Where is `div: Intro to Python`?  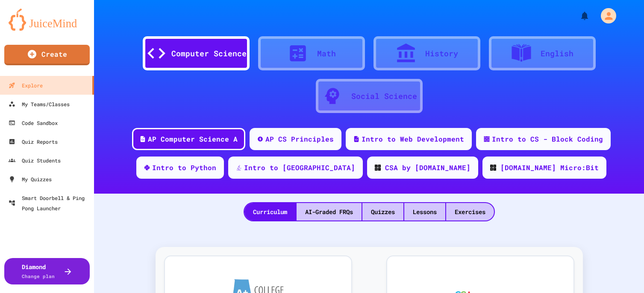
div: Intro to Python is located at coordinates (184, 167).